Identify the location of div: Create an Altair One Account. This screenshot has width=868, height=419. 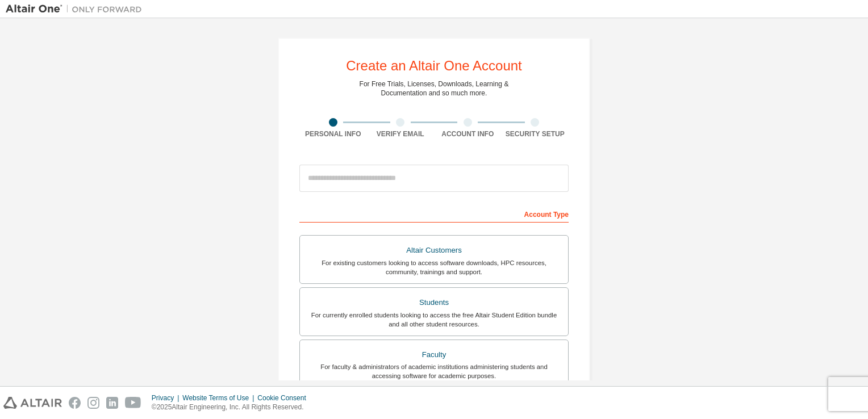
(434, 66).